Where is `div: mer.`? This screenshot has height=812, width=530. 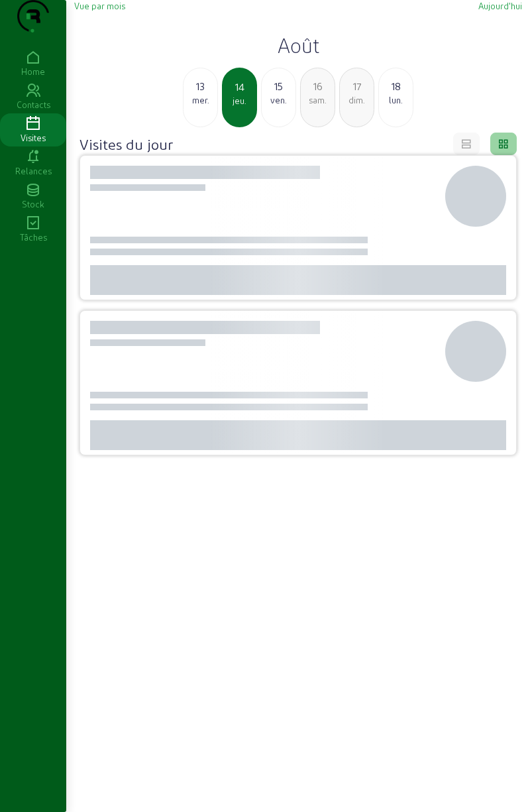 div: mer. is located at coordinates (200, 100).